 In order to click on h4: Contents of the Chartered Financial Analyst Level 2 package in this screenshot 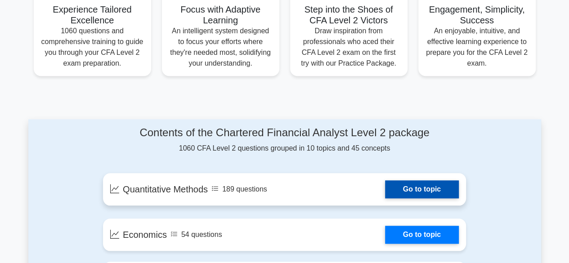, I will do `click(284, 133)`.